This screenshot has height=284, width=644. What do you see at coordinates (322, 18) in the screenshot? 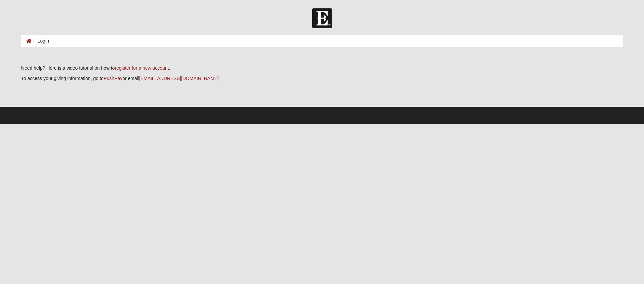
I see `img: Church of Eleven22 Logo` at bounding box center [322, 18].